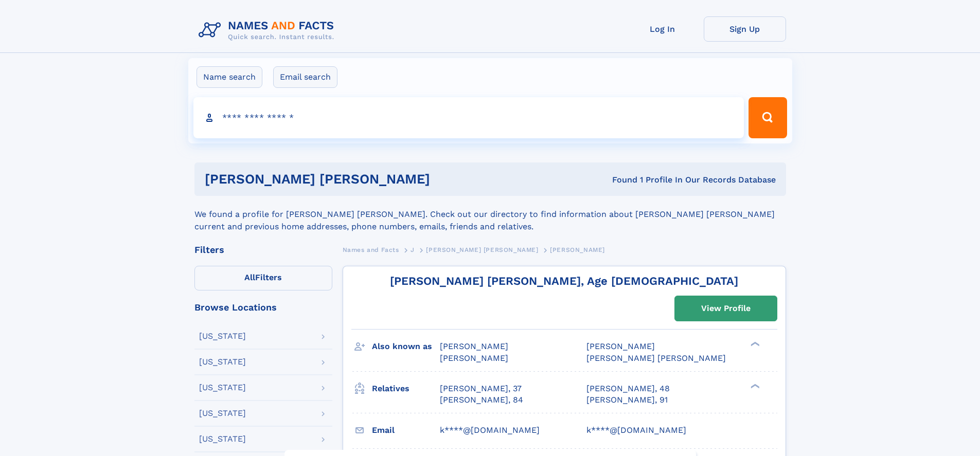 The height and width of the screenshot is (456, 980). I want to click on a: Names and Facts, so click(371, 250).